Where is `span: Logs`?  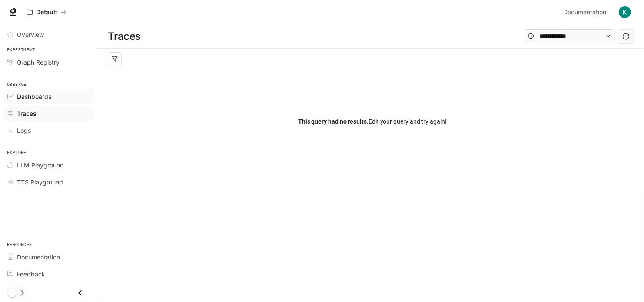 span: Logs is located at coordinates (24, 130).